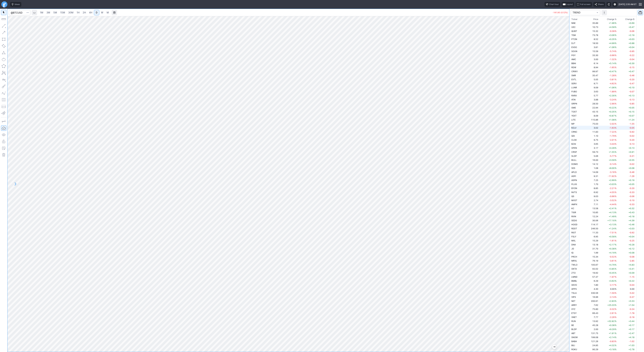 This screenshot has height=352, width=644. I want to click on button: Rotated rectangle, so click(4, 46).